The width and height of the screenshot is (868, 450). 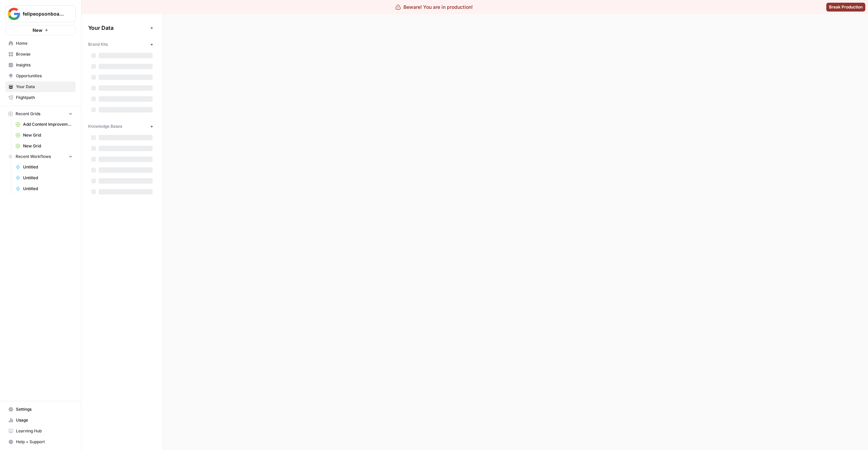 What do you see at coordinates (40, 76) in the screenshot?
I see `a: Opportunities` at bounding box center [40, 76].